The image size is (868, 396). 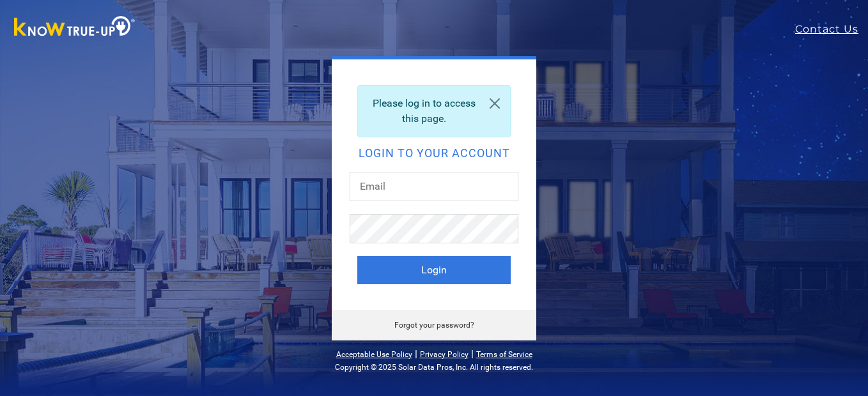 What do you see at coordinates (434, 270) in the screenshot?
I see `button: Login` at bounding box center [434, 270].